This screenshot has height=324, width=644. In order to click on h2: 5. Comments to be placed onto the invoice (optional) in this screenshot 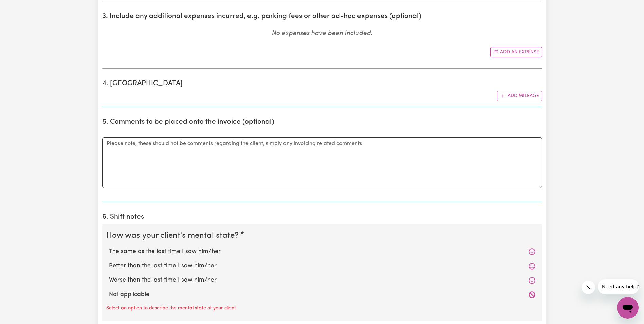, I will do `click(322, 122)`.